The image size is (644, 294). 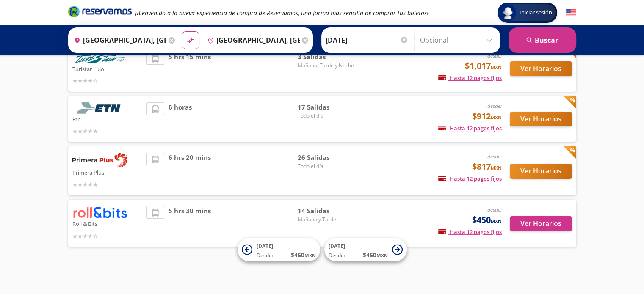 I want to click on span: 26 Salidas, so click(x=327, y=157).